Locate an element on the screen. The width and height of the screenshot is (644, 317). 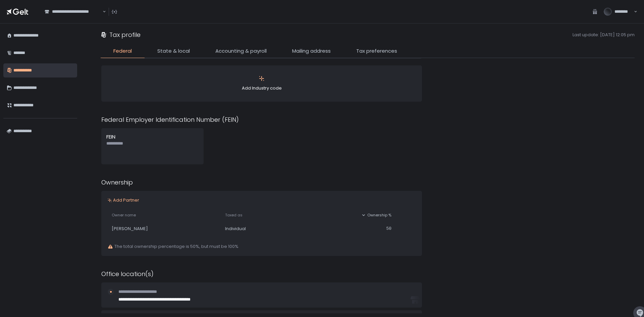
span: FEIN is located at coordinates (110, 136).